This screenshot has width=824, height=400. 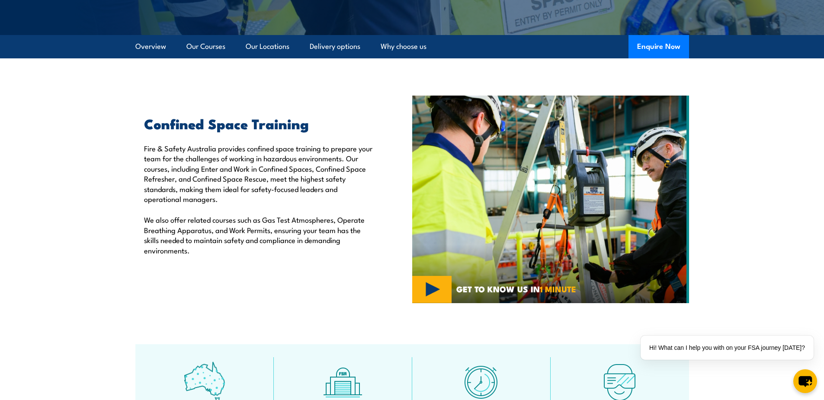 What do you see at coordinates (258, 123) in the screenshot?
I see `h2: Confined Space Training` at bounding box center [258, 123].